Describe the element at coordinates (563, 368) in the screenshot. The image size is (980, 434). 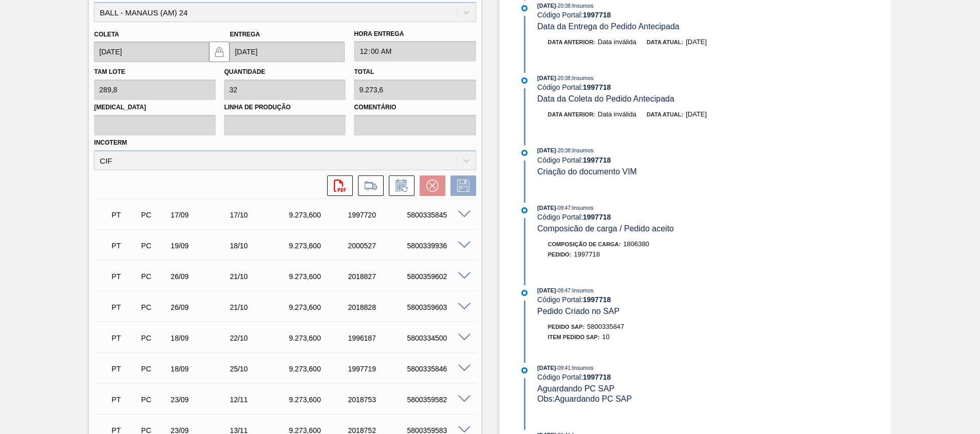
I see `span: - 09:41` at that location.